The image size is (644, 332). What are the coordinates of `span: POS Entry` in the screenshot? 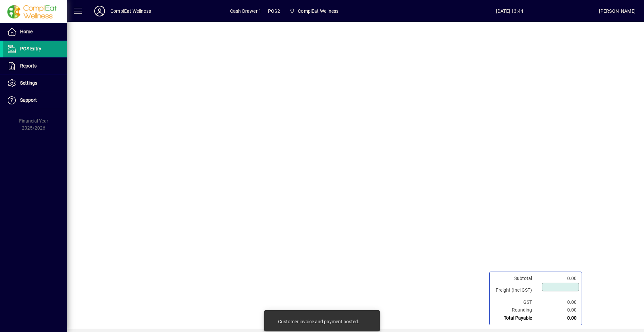 It's located at (30, 49).